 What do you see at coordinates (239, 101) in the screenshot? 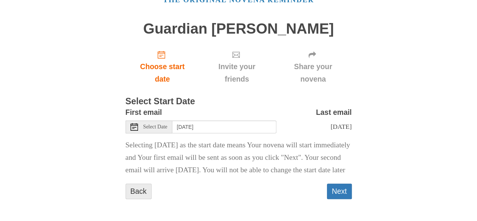
I see `h3: Select Start Date` at bounding box center [239, 101].